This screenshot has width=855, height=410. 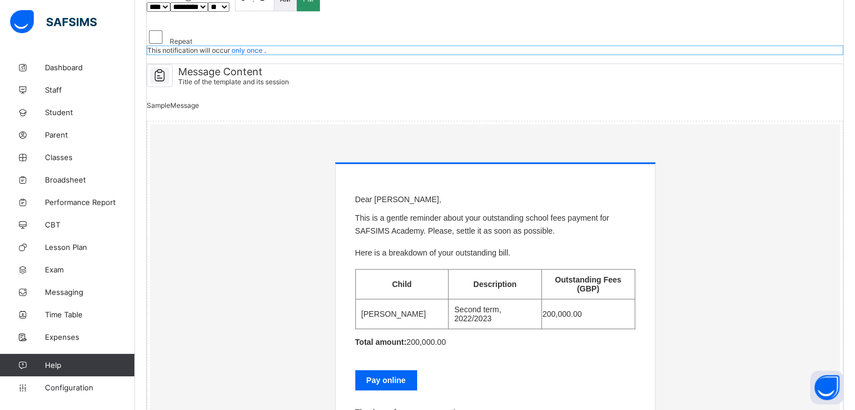 I want to click on span: Expenses, so click(x=90, y=337).